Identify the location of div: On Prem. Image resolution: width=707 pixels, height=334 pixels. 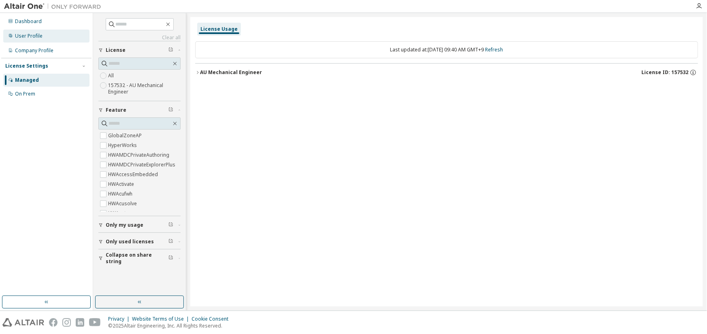
(25, 94).